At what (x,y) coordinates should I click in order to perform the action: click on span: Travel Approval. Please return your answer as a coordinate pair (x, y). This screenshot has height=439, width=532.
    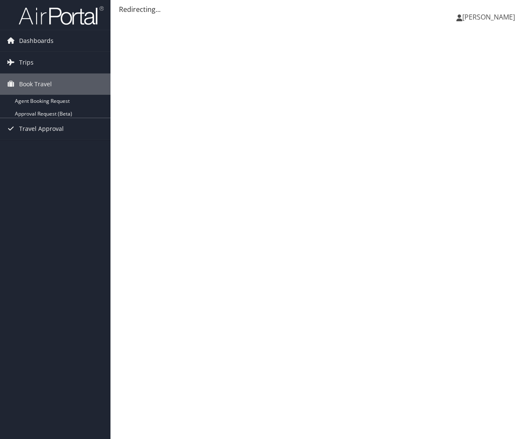
    Looking at the image, I should click on (41, 129).